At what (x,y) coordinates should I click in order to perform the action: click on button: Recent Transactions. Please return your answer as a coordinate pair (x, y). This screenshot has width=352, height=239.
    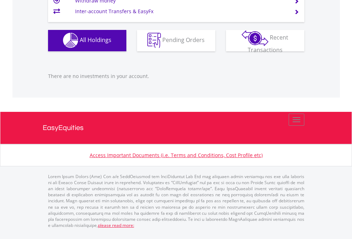
    Looking at the image, I should click on (265, 41).